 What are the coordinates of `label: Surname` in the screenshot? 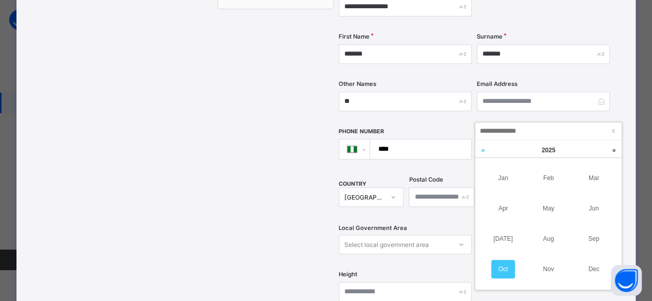 It's located at (489, 37).